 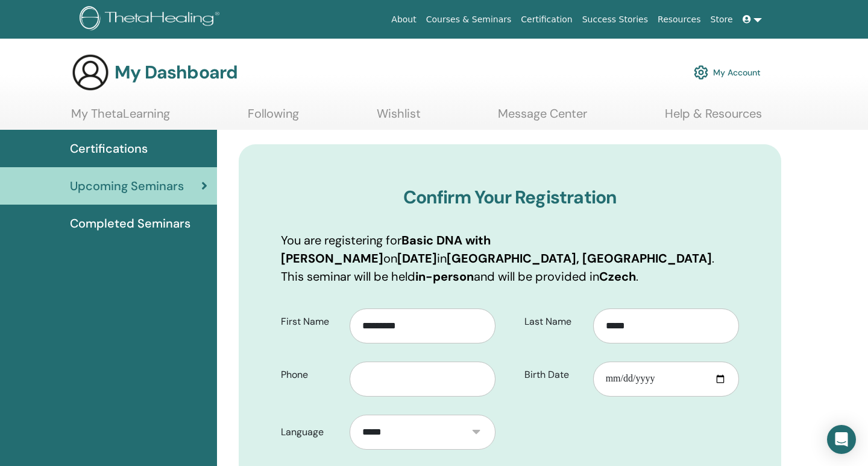 I want to click on a: Courses & Seminars, so click(x=469, y=19).